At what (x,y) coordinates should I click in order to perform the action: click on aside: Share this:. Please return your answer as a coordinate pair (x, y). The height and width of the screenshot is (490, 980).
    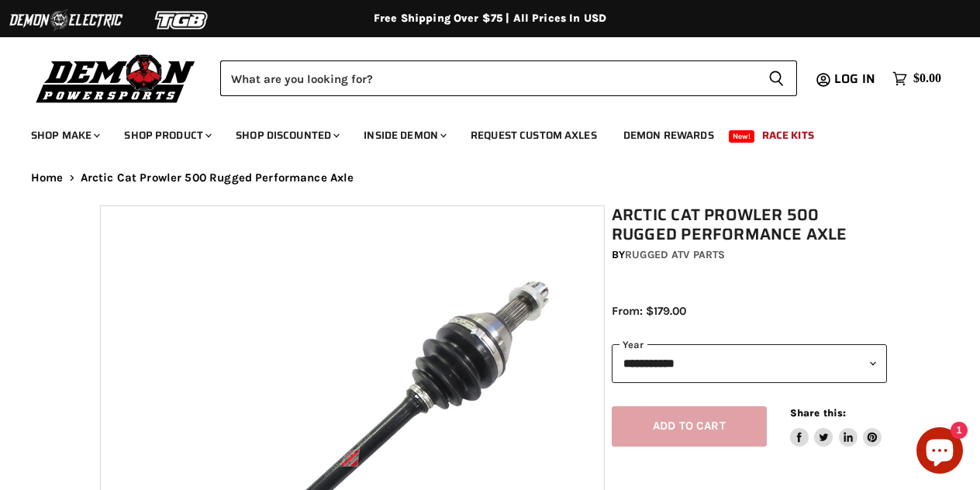
    Looking at the image, I should click on (836, 427).